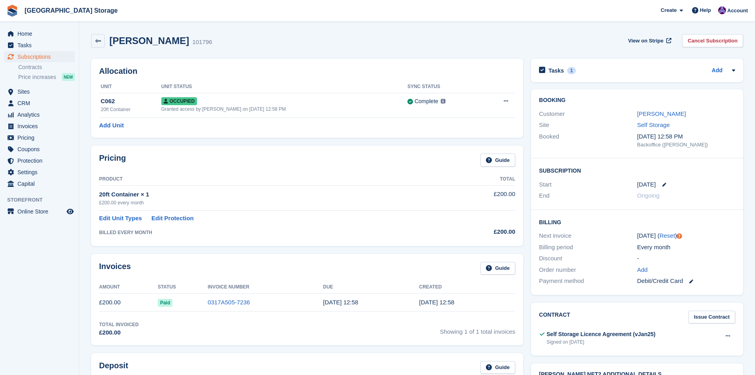 This screenshot has height=375, width=755. What do you see at coordinates (649, 40) in the screenshot?
I see `a: View on Stripe` at bounding box center [649, 40].